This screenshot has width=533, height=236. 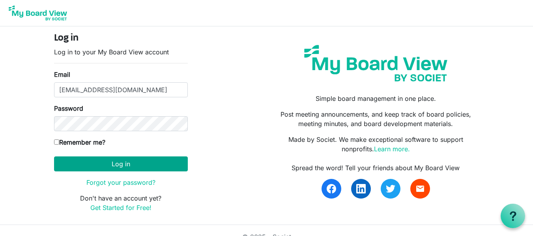 I want to click on img: twitter.svg, so click(x=390, y=189).